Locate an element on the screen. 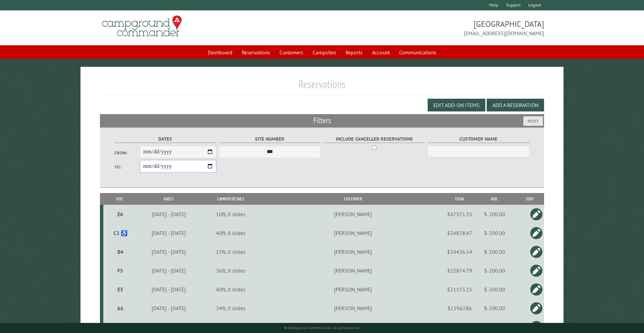 The image size is (644, 333). th: Total is located at coordinates (460, 199).